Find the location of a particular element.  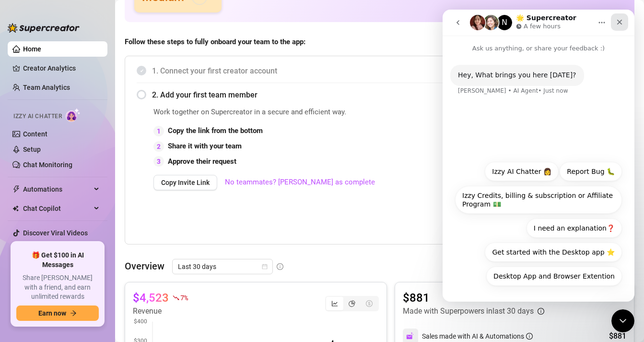

button: Izzy Credits, billing & subscription or Affiliate Program 💵 is located at coordinates (96, 190).